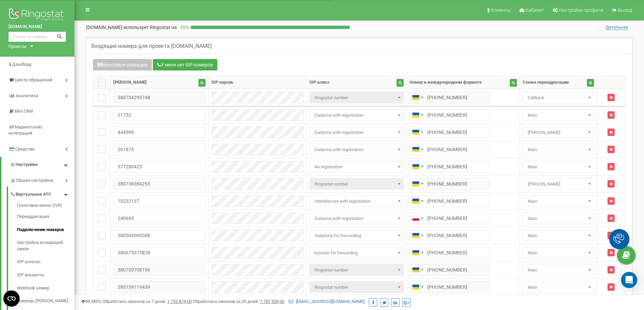  Describe the element at coordinates (629, 280) in the screenshot. I see `div: Open Intercom Messenger` at that location.